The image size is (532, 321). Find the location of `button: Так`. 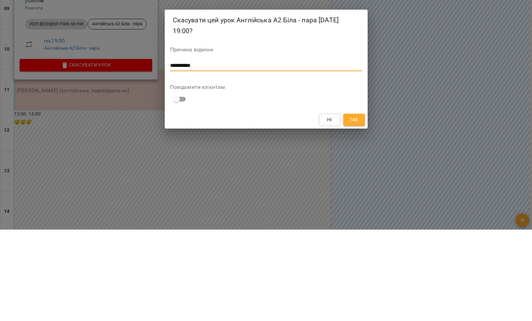

button: Так is located at coordinates (354, 211).